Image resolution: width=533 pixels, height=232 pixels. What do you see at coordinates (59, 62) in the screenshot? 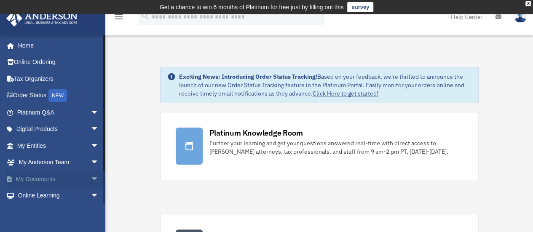
I see `a: Online Ordering` at bounding box center [59, 62].